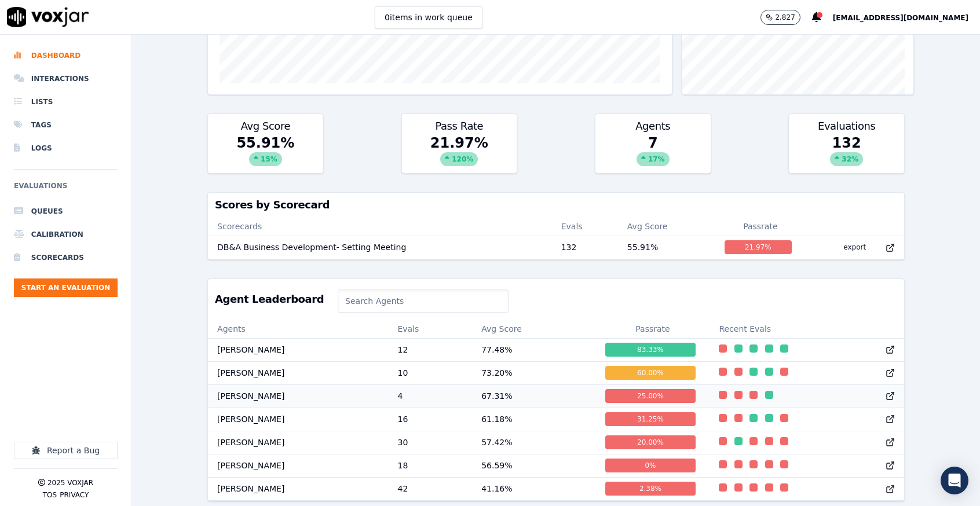  I want to click on div: 83.33 %, so click(651, 350).